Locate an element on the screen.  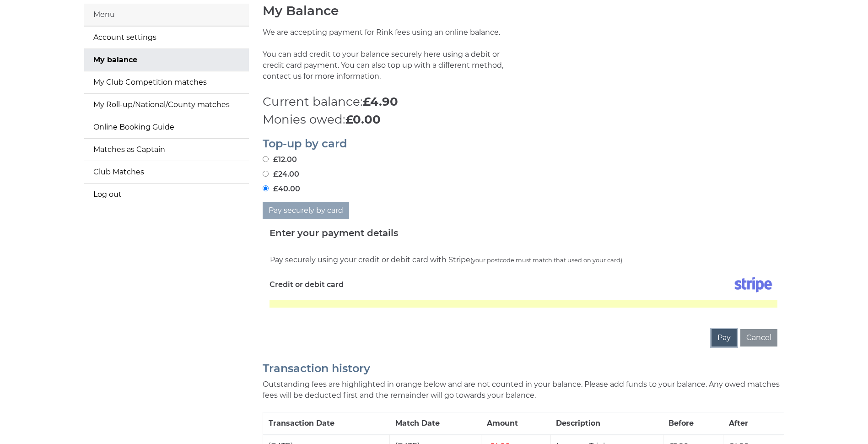
button: Pay securely by card is located at coordinates (306, 210).